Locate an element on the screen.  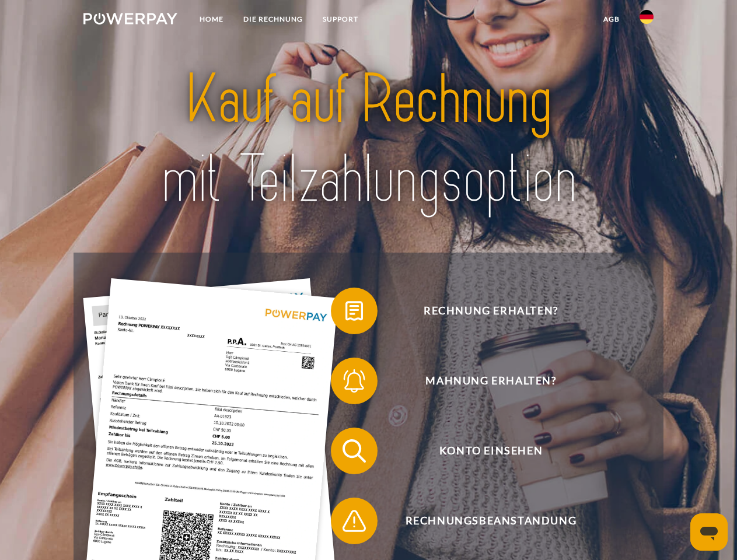
a: Rechnungsbeanstandung is located at coordinates (483, 521).